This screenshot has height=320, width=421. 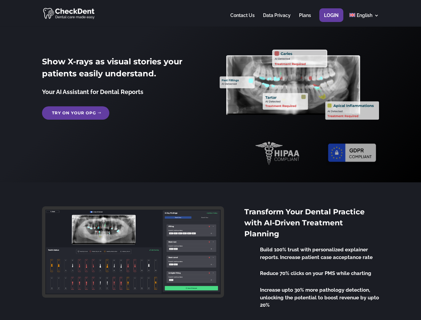 What do you see at coordinates (69, 13) in the screenshot?
I see `img: CheckDent AI` at bounding box center [69, 13].